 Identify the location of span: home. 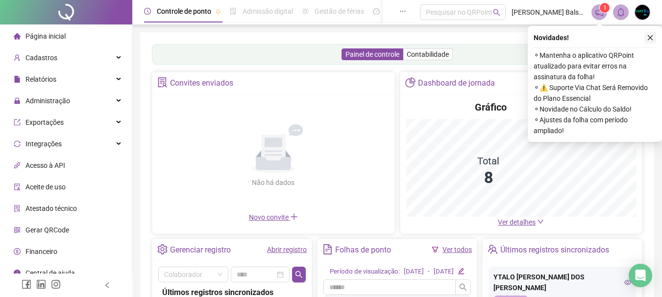
(17, 36).